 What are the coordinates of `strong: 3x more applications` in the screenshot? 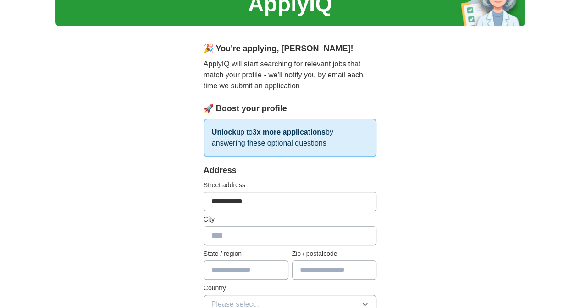 It's located at (289, 132).